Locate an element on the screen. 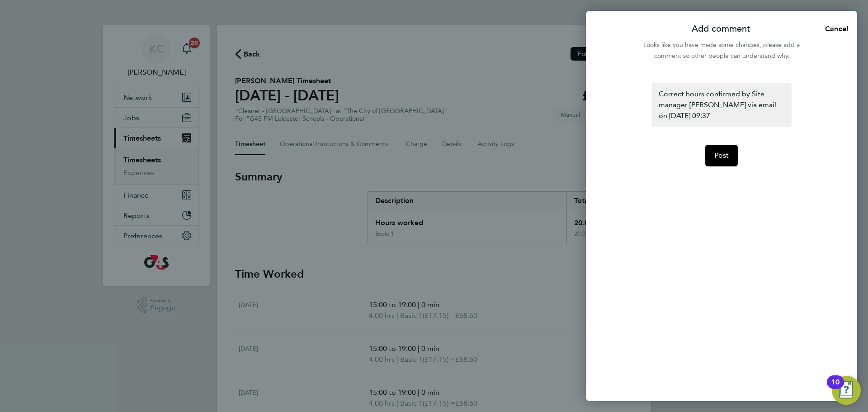  div: Looks like you have made some changes, please add a comment so other people can understand why. is located at coordinates (721, 50).